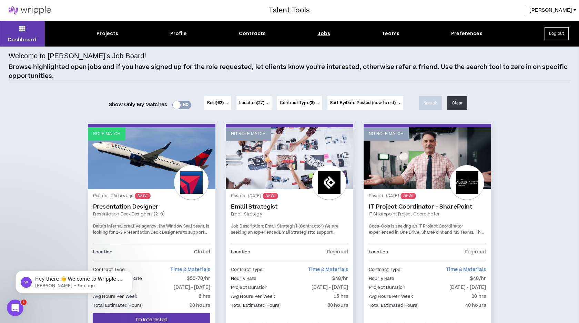  I want to click on p: $40/hr, so click(478, 279).